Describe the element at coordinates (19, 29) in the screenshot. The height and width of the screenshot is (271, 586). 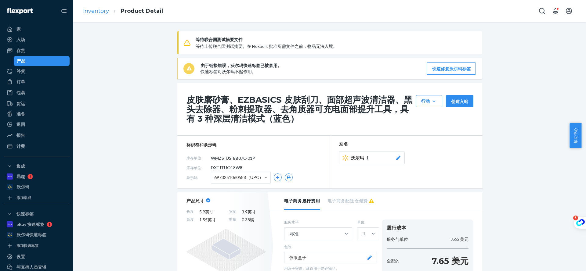
I see `font: 家` at that location.